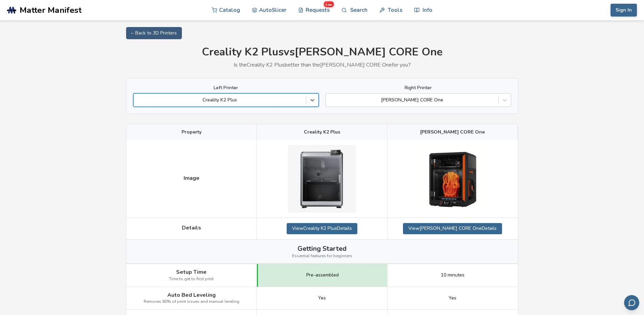 This screenshot has height=315, width=644. Describe the element at coordinates (191, 272) in the screenshot. I see `span: Setup Time` at that location.